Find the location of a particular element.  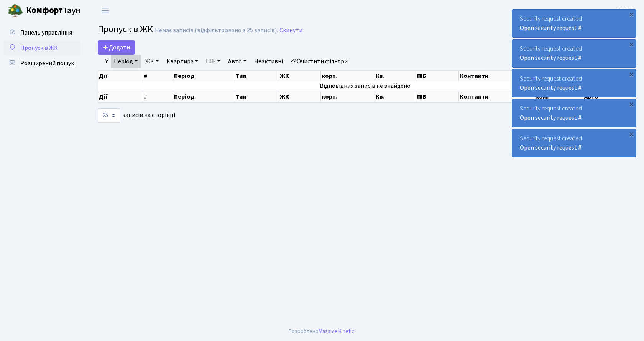

a: Додати is located at coordinates (116, 48).